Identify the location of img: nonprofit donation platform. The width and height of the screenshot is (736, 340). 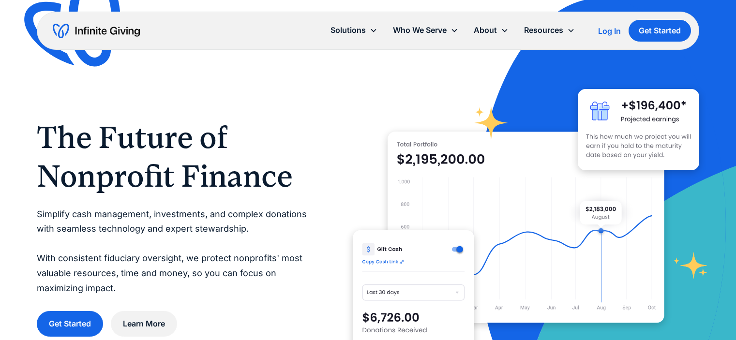
(526, 227).